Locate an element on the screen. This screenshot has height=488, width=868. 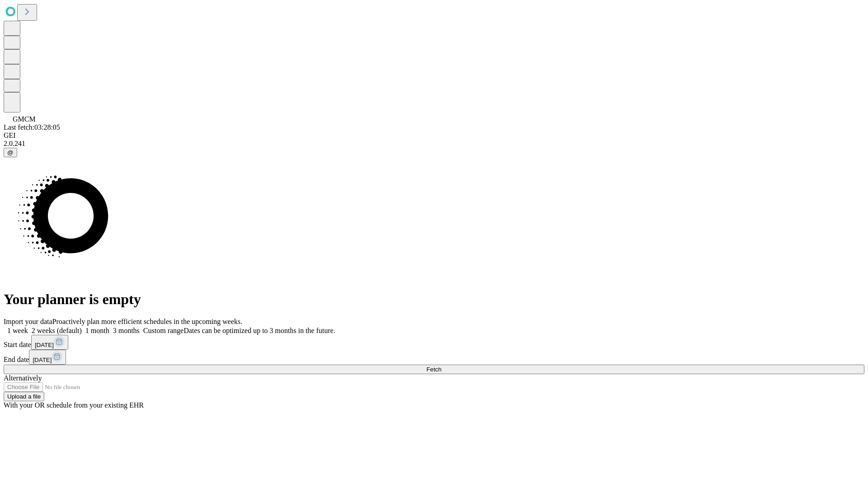
span: Dates can be optimized up to 3 months in the future. is located at coordinates (259, 331).